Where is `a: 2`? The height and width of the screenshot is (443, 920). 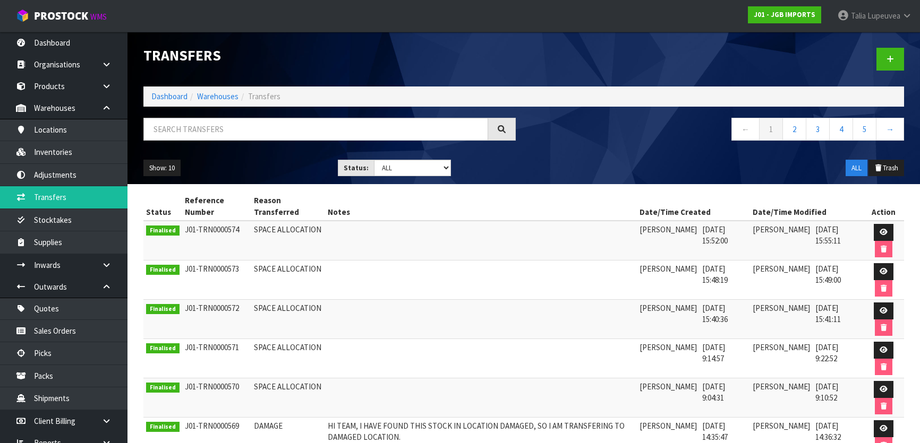
a: 2 is located at coordinates (794, 129).